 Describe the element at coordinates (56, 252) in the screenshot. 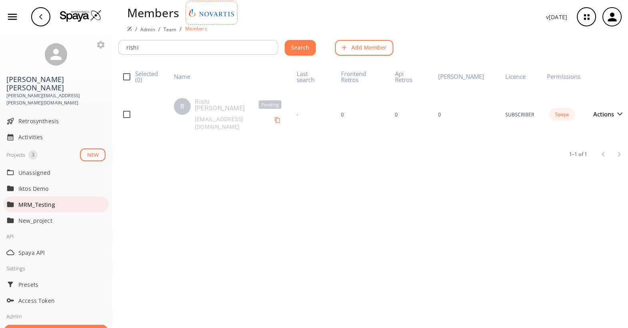

I see `div: Spaya API` at that location.